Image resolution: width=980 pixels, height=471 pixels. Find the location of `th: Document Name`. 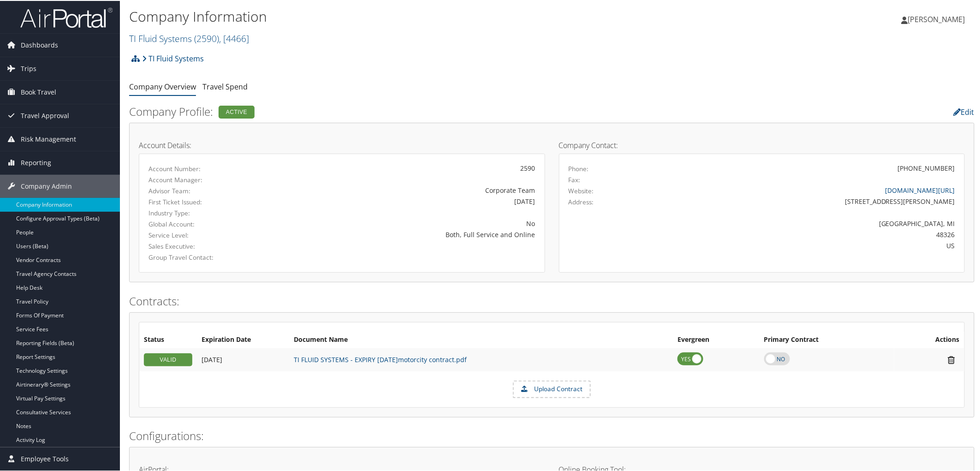

th: Document Name is located at coordinates (481, 339).